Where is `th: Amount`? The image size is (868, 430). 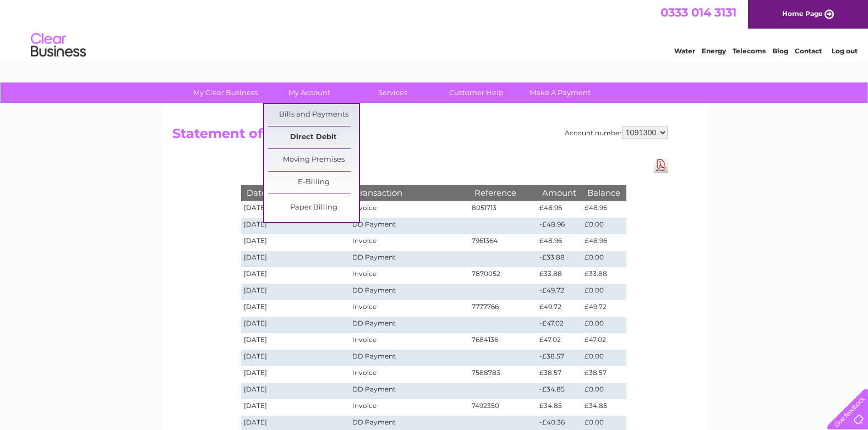 th: Amount is located at coordinates (559, 193).